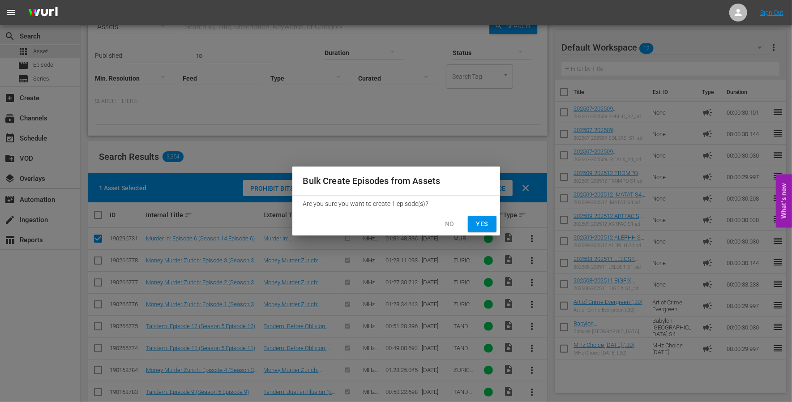 This screenshot has height=402, width=792. Describe the element at coordinates (396, 204) in the screenshot. I see `div: Are you sure you want to create 1 episode(s)?` at that location.